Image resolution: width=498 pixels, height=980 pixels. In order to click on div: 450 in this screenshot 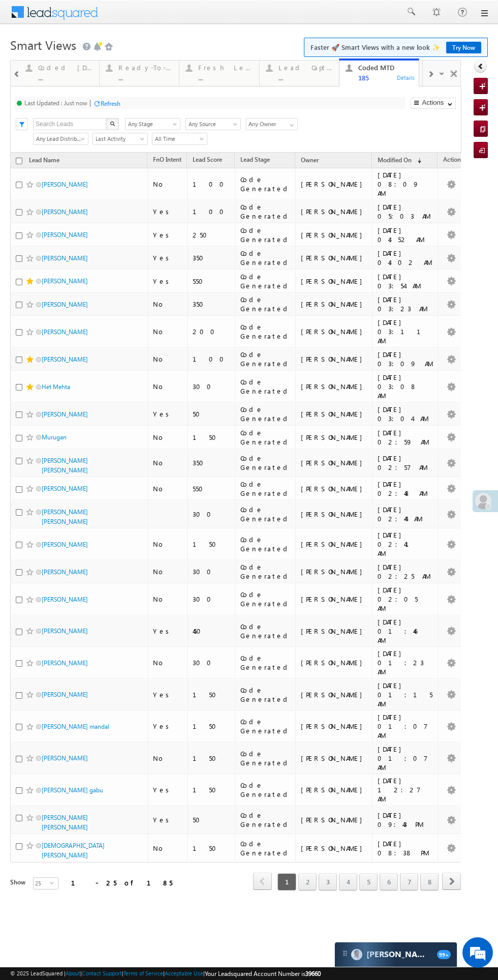, I will do `click(211, 631)`.